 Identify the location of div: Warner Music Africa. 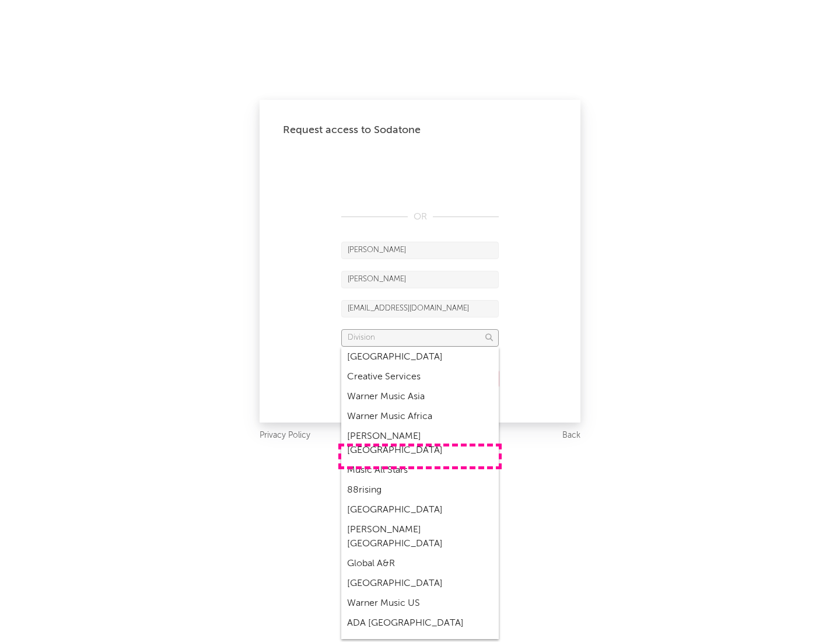
(420, 417).